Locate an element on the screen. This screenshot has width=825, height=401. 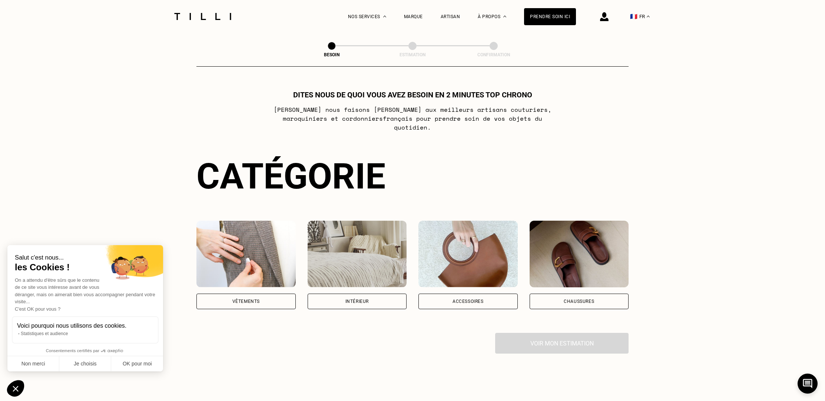
img: icône connexion is located at coordinates (604, 17).